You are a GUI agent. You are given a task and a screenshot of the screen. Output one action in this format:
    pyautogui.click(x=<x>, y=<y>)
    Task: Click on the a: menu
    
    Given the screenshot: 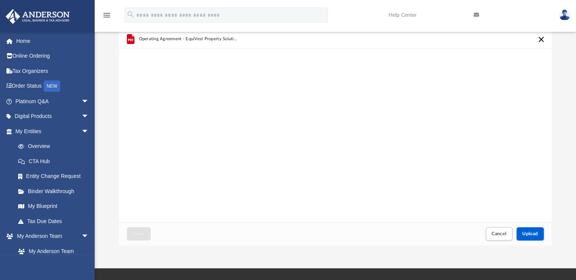 What is the action you would take?
    pyautogui.click(x=107, y=17)
    